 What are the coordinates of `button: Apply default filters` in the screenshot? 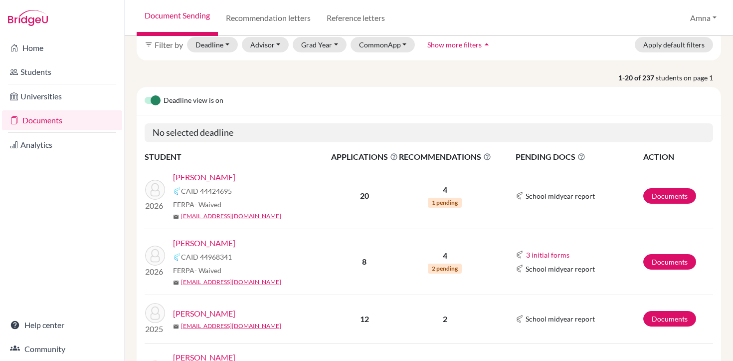 It's located at (674, 44).